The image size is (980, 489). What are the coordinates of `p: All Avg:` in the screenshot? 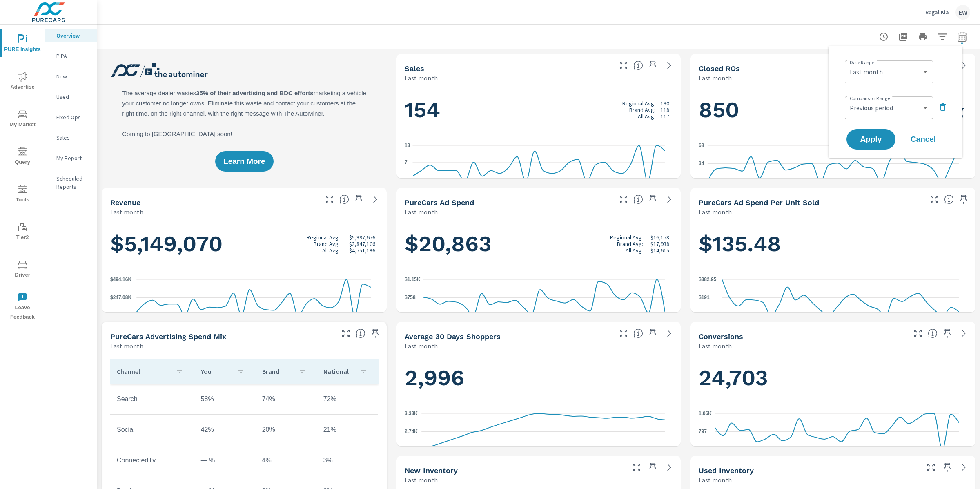 It's located at (331, 250).